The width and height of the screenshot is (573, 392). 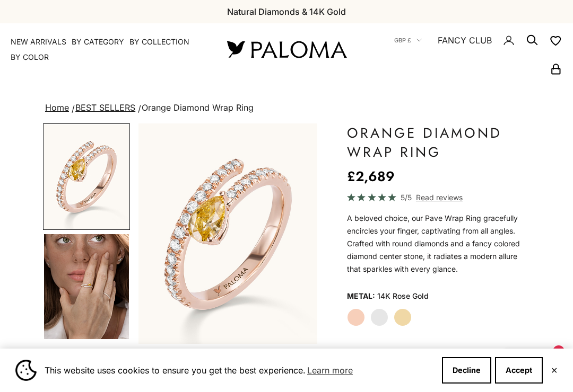 What do you see at coordinates (57, 107) in the screenshot?
I see `a: Home` at bounding box center [57, 107].